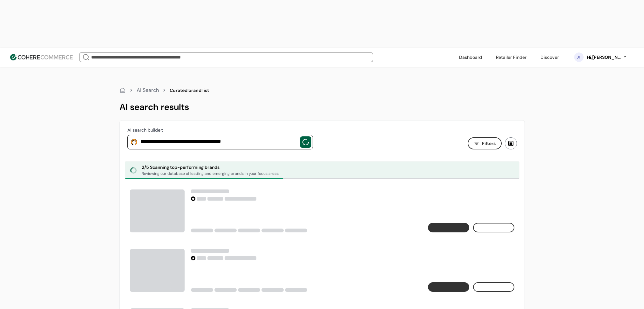 This screenshot has width=644, height=309. Describe the element at coordinates (154, 107) in the screenshot. I see `div: AI search results` at that location.